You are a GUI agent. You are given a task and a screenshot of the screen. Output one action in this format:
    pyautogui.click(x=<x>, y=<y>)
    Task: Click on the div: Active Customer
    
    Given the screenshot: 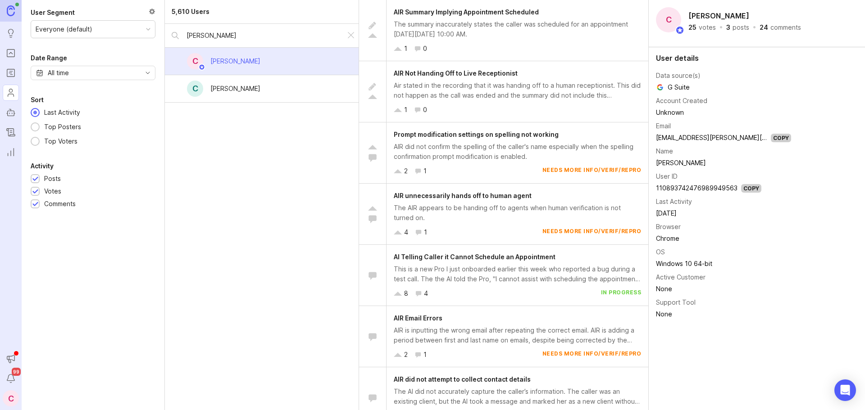 What is the action you would take?
    pyautogui.click(x=681, y=277)
    